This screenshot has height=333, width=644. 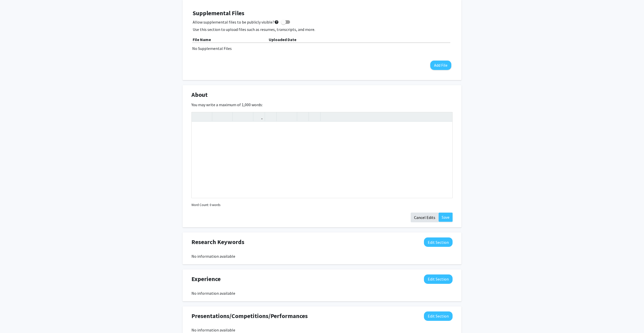 What do you see at coordinates (303, 117) in the screenshot?
I see `button: Remove format` at bounding box center [303, 117].